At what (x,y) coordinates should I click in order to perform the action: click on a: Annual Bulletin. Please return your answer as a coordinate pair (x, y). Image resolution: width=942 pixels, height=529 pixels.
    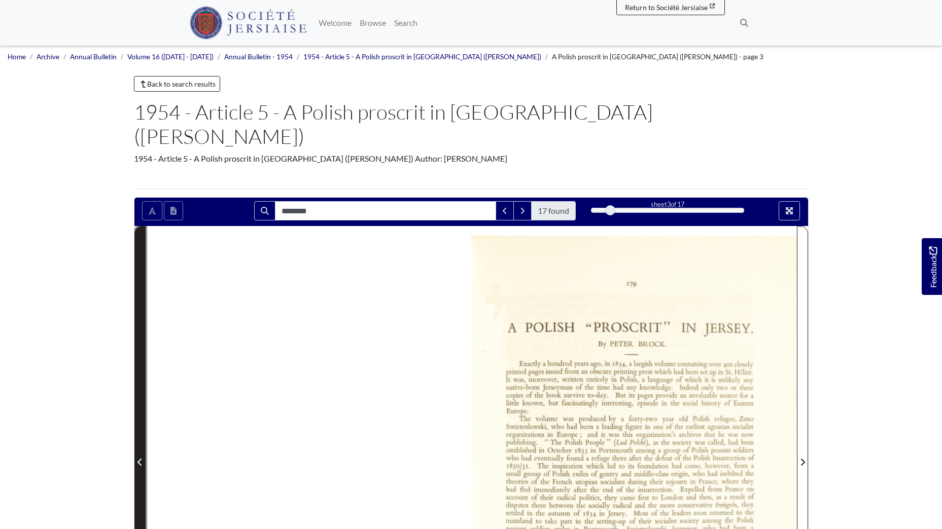
    Looking at the image, I should click on (93, 57).